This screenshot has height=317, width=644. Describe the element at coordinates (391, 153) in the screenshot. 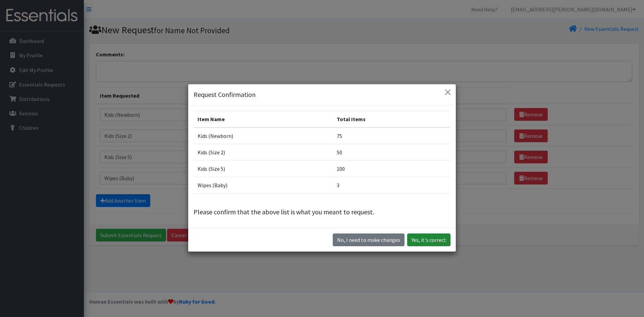

I see `td: 50` at that location.